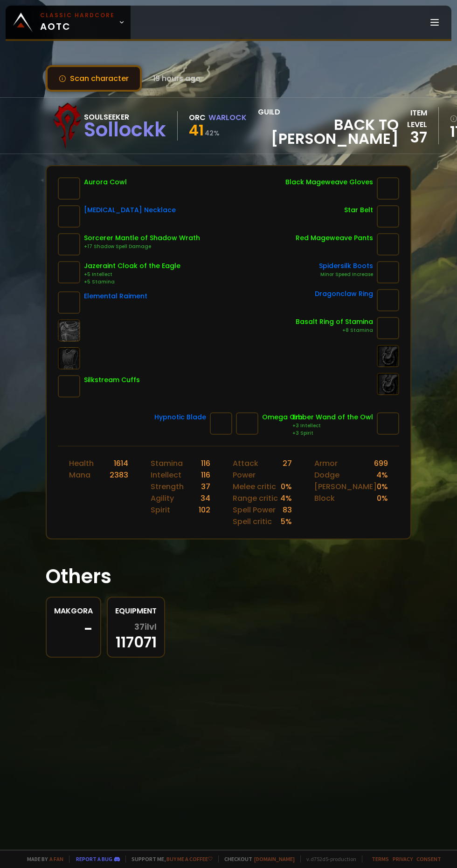 The image size is (457, 868). What do you see at coordinates (142, 238) in the screenshot?
I see `div: Sorcerer Mantle of Shadow Wrath` at bounding box center [142, 238].